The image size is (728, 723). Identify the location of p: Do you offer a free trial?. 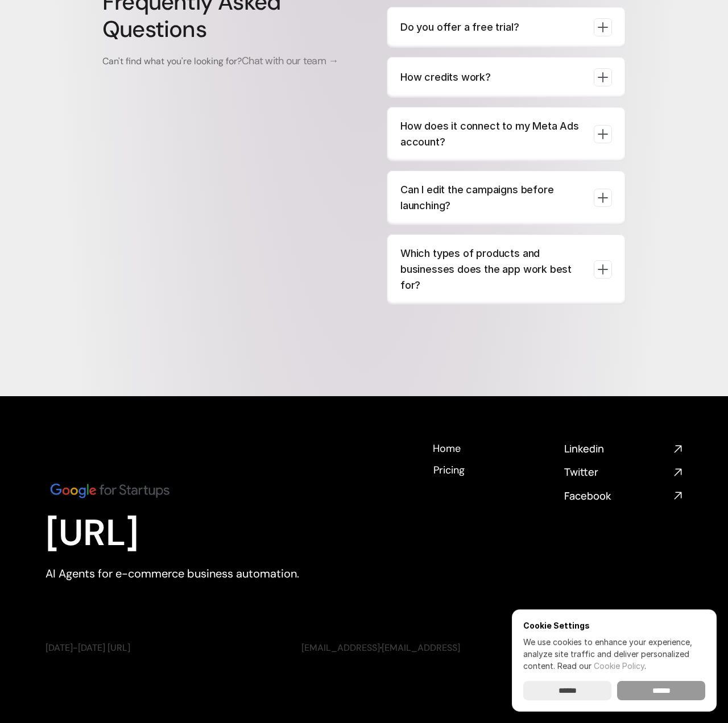
(492, 27).